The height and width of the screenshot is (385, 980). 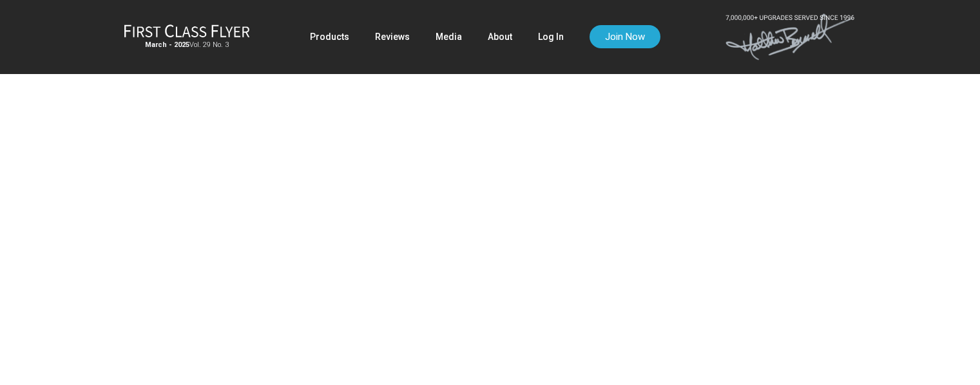 I want to click on a: Reviews, so click(x=392, y=37).